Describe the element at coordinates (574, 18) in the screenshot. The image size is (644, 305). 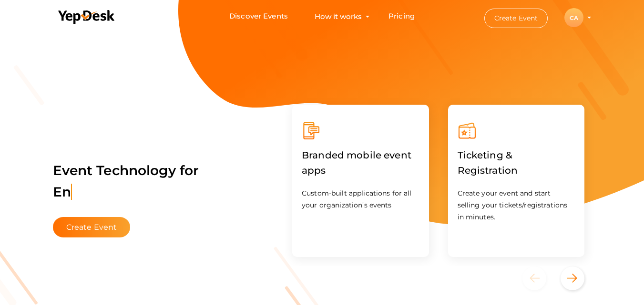
I see `profile-pic: CA` at that location.